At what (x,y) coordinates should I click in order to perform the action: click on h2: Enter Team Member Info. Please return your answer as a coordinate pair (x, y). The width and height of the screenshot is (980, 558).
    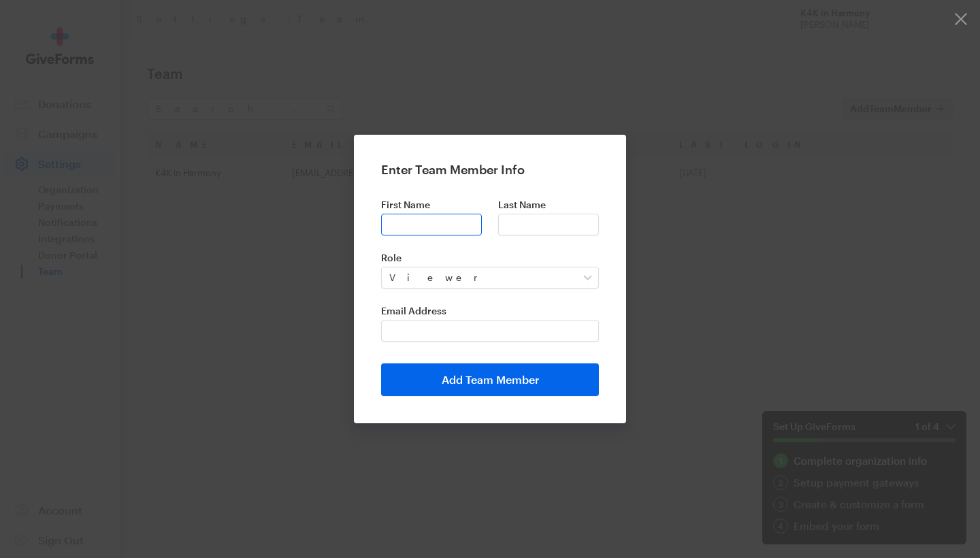
    Looking at the image, I should click on (490, 169).